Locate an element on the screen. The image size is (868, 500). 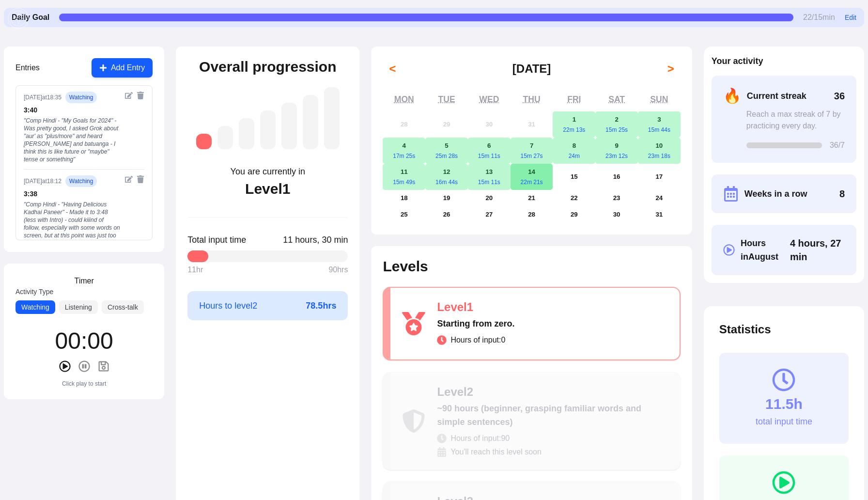
abbr: August 27, 2025 is located at coordinates (488, 214).